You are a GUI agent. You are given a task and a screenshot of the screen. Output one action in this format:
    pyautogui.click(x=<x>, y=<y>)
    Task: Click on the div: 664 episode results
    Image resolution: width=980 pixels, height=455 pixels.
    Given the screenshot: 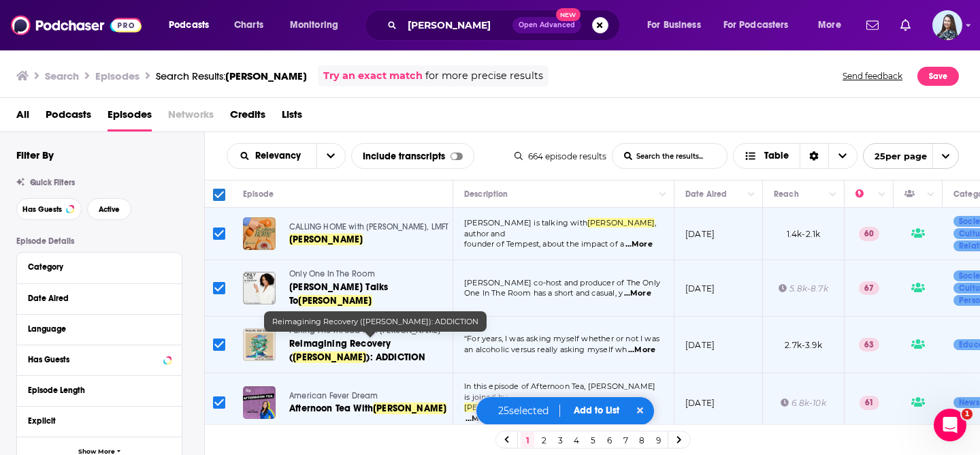 What is the action you would take?
    pyautogui.click(x=560, y=156)
    